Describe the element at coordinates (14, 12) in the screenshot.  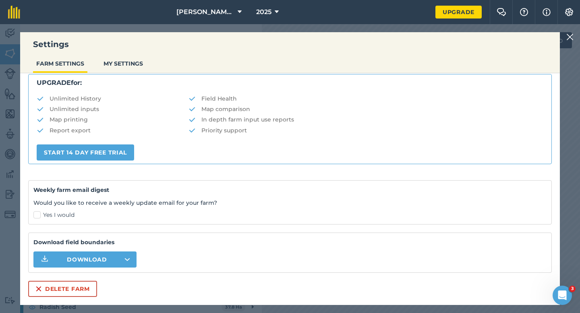
I see `img: fieldmargin Logo` at that location.